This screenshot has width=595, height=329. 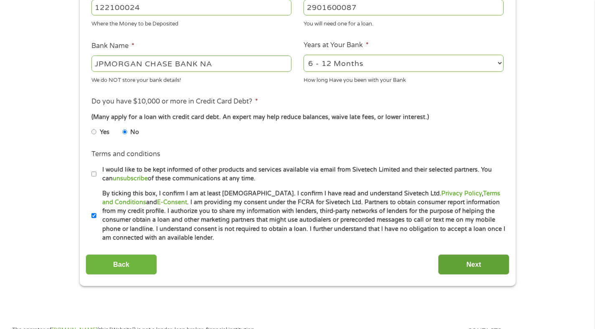 I want to click on a: unsubscribe, so click(x=130, y=178).